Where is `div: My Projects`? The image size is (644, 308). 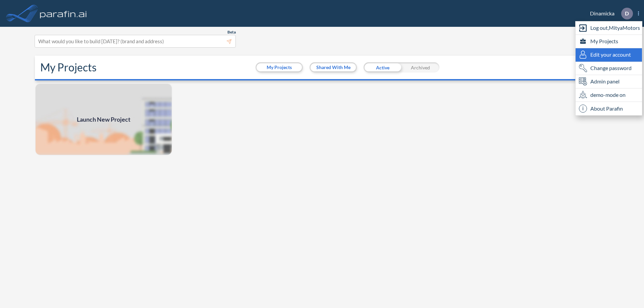 div: My Projects is located at coordinates (609, 42).